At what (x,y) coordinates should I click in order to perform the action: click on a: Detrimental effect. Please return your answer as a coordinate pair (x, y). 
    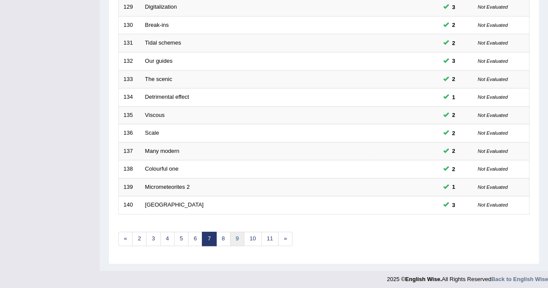
    Looking at the image, I should click on (167, 97).